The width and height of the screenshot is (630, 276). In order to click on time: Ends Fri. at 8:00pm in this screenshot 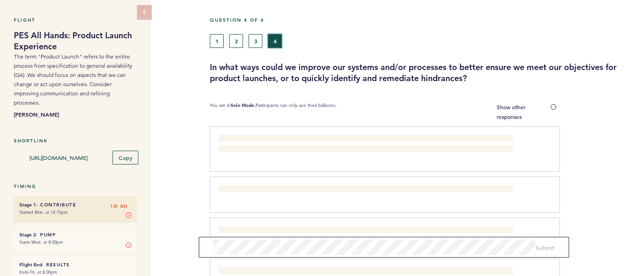, I will do `click(38, 272)`.